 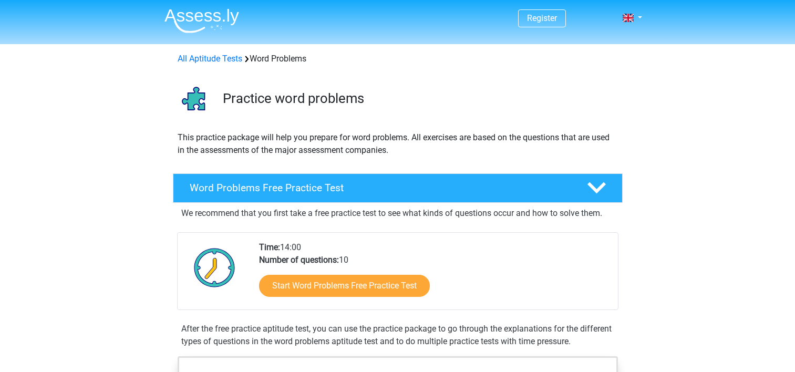 What do you see at coordinates (344, 286) in the screenshot?
I see `a: Start Word Problems Free Practice Test` at bounding box center [344, 286].